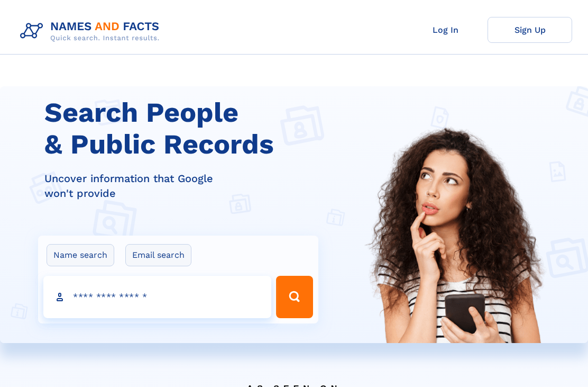  Describe the element at coordinates (184, 128) in the screenshot. I see `h1: Search People & Public Records` at that location.